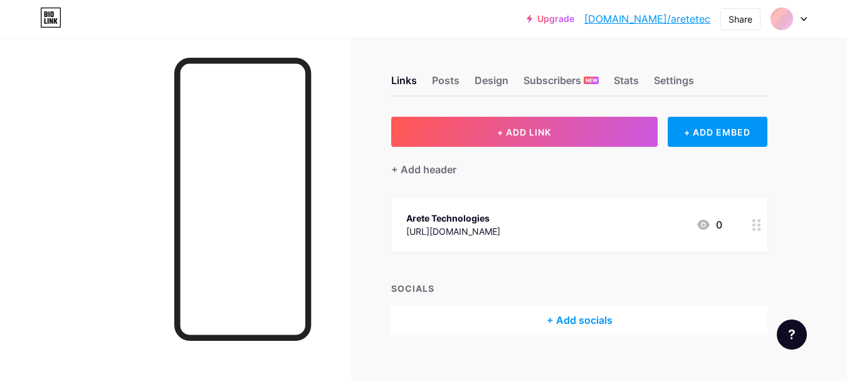  I want to click on div: Arete Technologies, so click(453, 218).